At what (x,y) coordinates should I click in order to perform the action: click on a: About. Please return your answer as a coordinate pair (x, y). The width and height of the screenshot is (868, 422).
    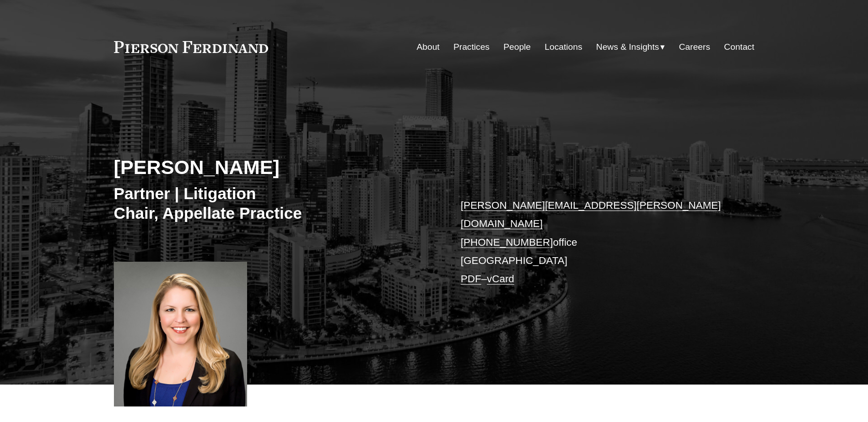
    Looking at the image, I should click on (428, 47).